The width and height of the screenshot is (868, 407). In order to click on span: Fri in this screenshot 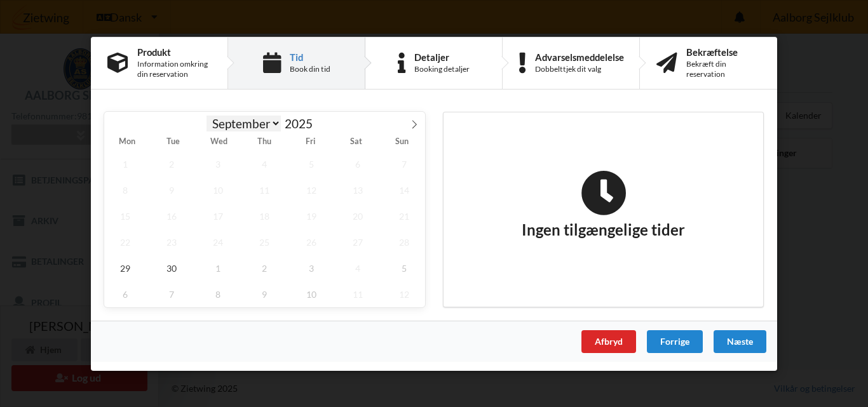, I will do `click(311, 141)`.